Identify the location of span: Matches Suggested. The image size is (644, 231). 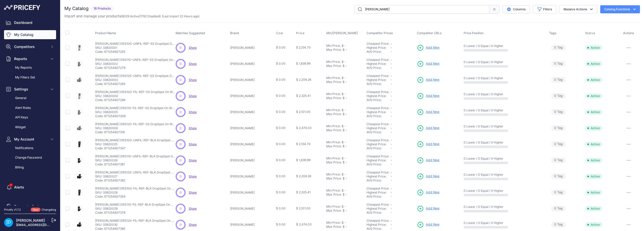
(190, 33).